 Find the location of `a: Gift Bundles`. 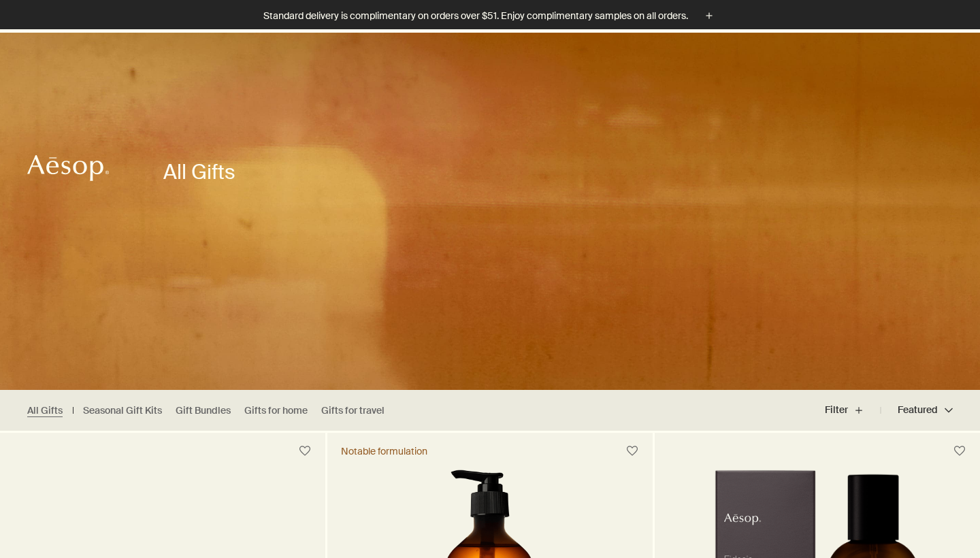

a: Gift Bundles is located at coordinates (203, 410).